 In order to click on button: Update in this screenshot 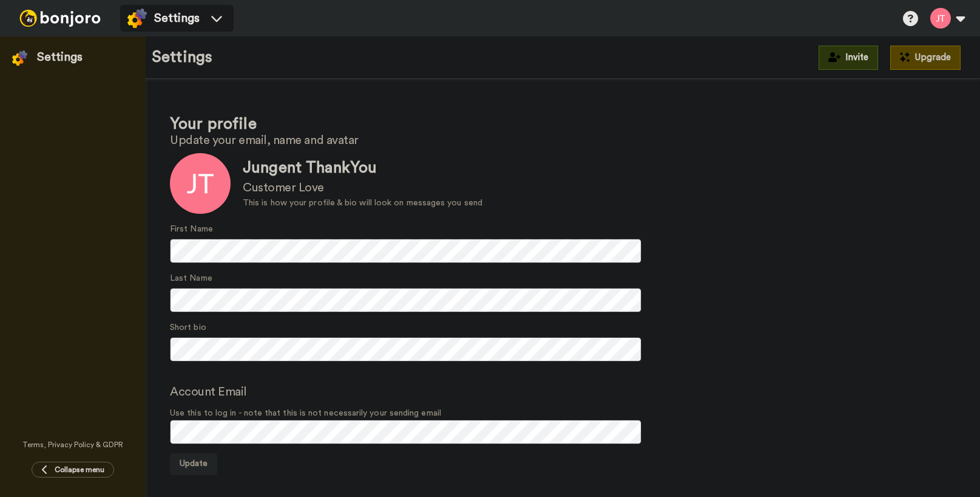, I will do `click(194, 464)`.